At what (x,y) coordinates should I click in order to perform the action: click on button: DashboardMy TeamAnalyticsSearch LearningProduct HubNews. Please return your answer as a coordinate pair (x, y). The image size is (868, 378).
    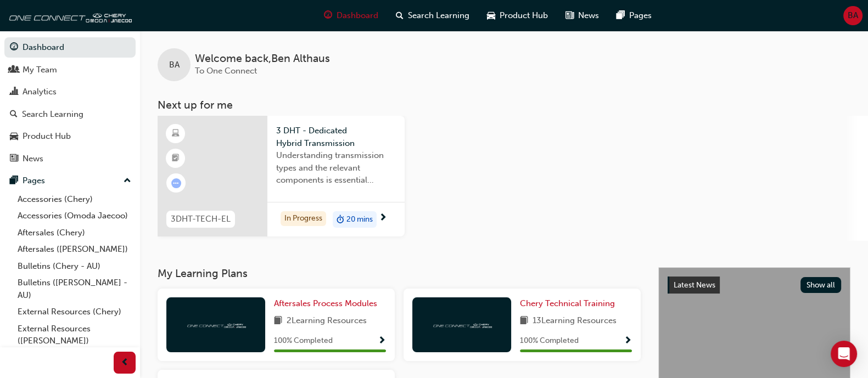
    Looking at the image, I should click on (70, 103).